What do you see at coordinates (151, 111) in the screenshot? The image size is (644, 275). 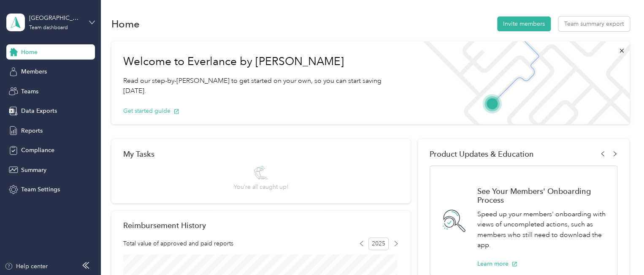 I see `button: Get started guide` at bounding box center [151, 111].